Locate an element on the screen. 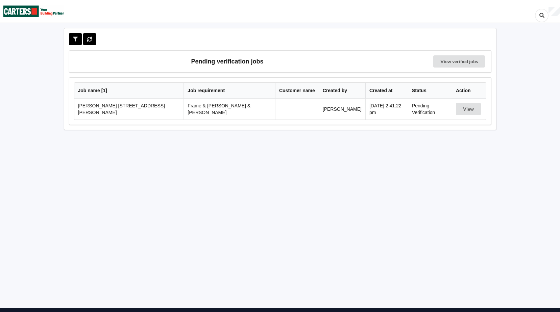 The width and height of the screenshot is (560, 312). th: Created at is located at coordinates (387, 91).